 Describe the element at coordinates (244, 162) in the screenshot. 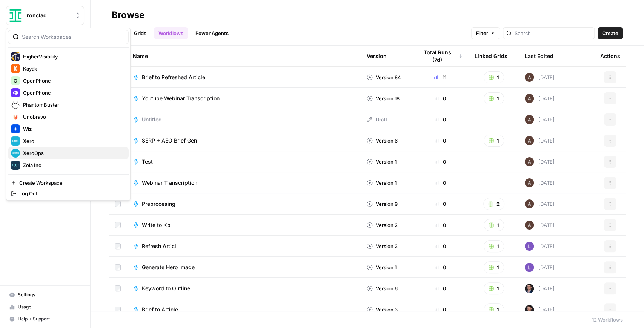

I see `a: Test` at that location.